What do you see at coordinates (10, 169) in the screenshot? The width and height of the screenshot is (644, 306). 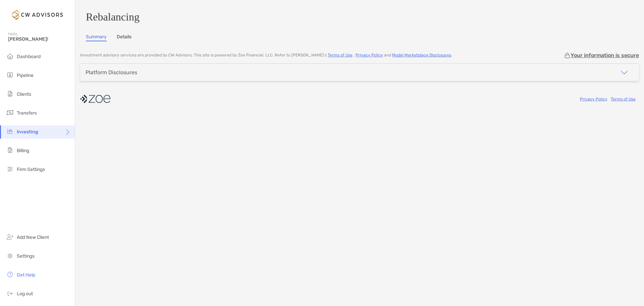 I see `img: firm-settings icon` at bounding box center [10, 169].